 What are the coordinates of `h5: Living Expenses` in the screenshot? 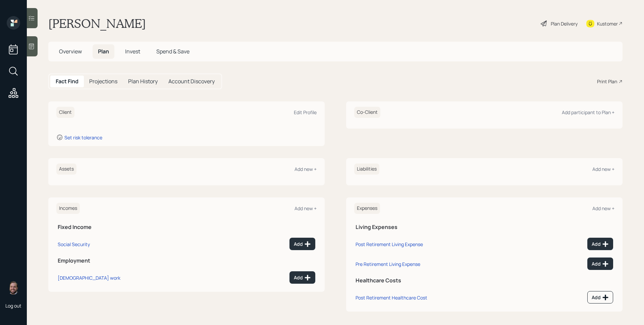 It's located at (484, 227).